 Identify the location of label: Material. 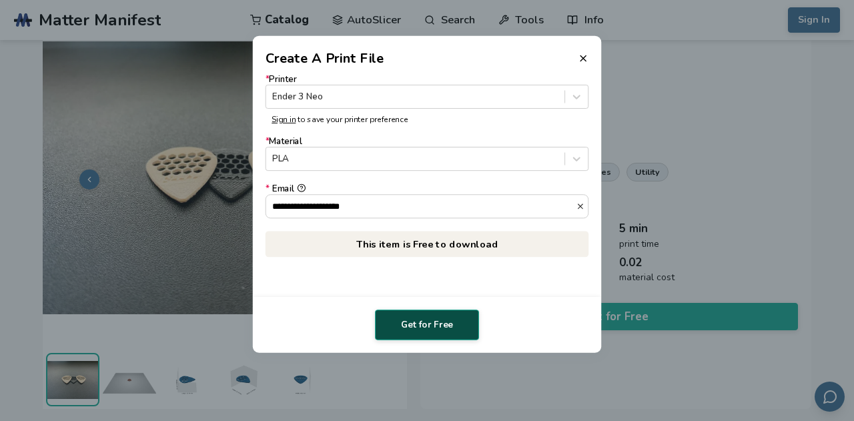
(427, 154).